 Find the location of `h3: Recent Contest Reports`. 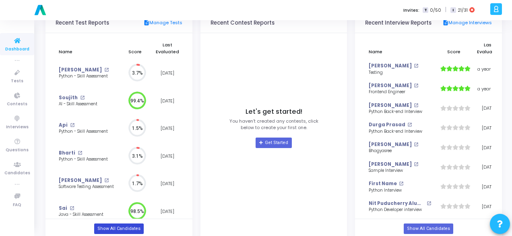

h3: Recent Contest Reports is located at coordinates (242, 23).